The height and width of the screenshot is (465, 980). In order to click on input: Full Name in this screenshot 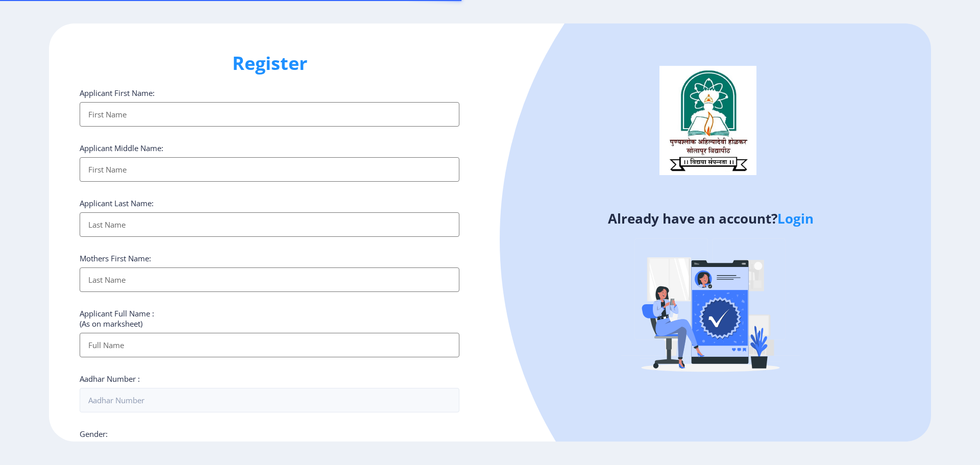, I will do `click(270, 345)`.